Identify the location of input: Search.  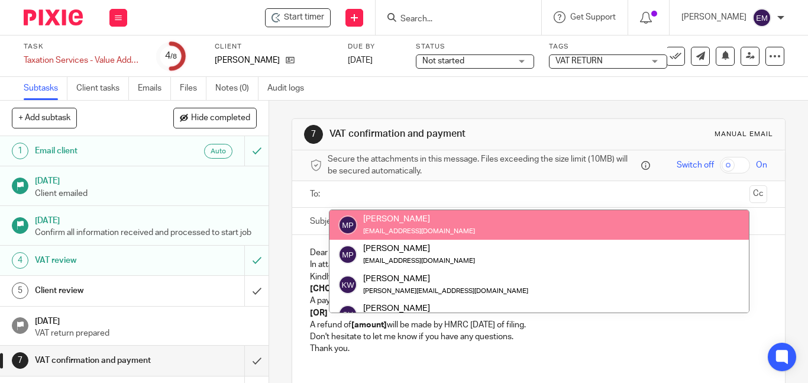
(453, 20).